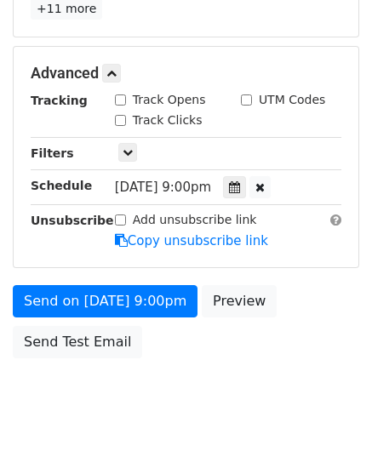 This screenshot has height=457, width=372. I want to click on div: Chat Widget, so click(329, 416).